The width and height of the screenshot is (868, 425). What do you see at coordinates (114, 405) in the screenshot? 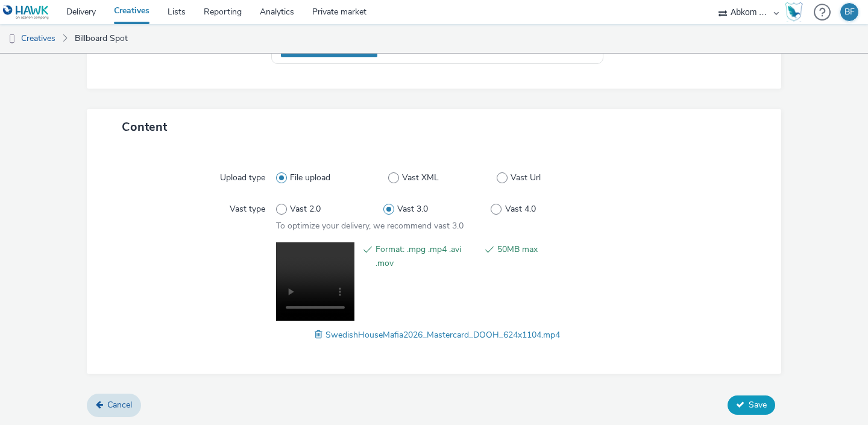
I see `a: Cancel` at bounding box center [114, 405].